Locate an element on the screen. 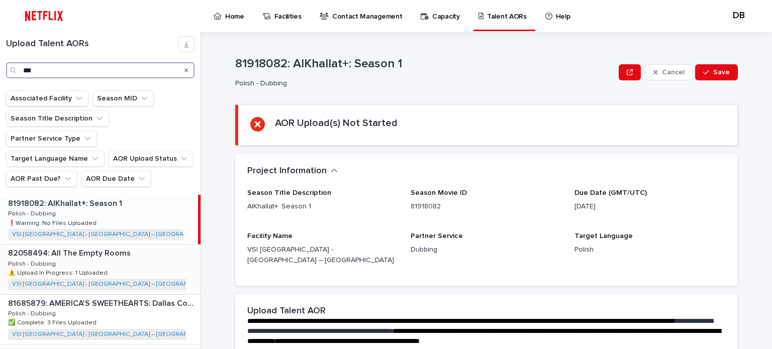  h2: AOR Upload(s) Not Started is located at coordinates (336, 123).